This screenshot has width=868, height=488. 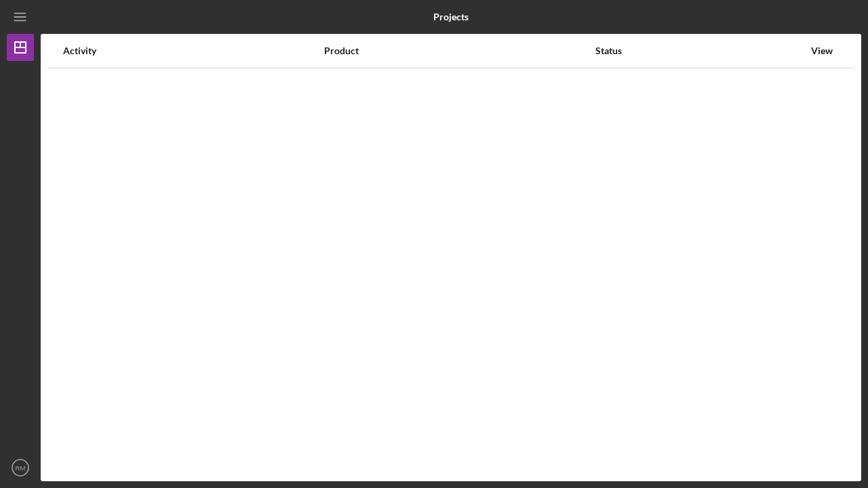 I want to click on div: Status, so click(x=700, y=51).